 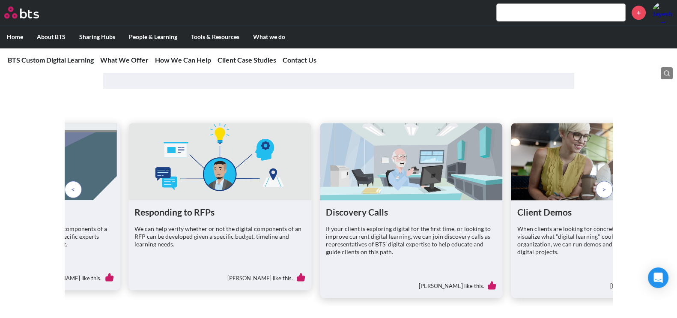 What do you see at coordinates (269, 37) in the screenshot?
I see `label: What we do` at bounding box center [269, 37].